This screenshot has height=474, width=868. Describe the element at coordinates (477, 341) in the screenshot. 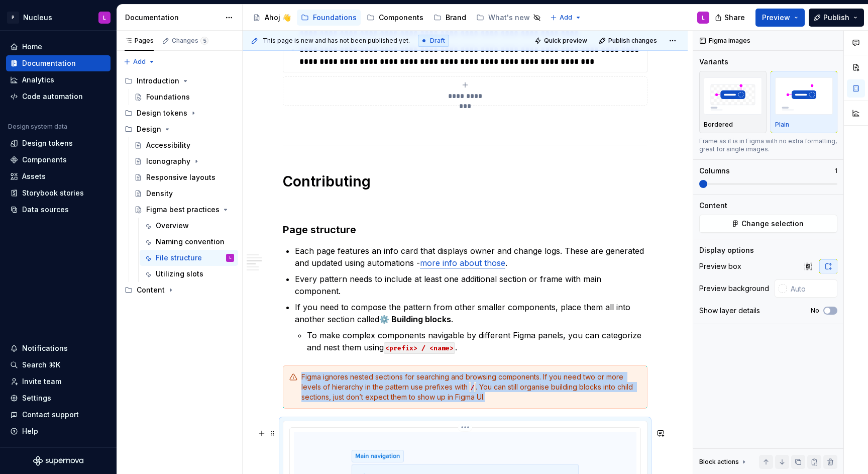

I see `p: To make complex components navigable by different Figma panels, you can categorize and nest them ...` at that location.